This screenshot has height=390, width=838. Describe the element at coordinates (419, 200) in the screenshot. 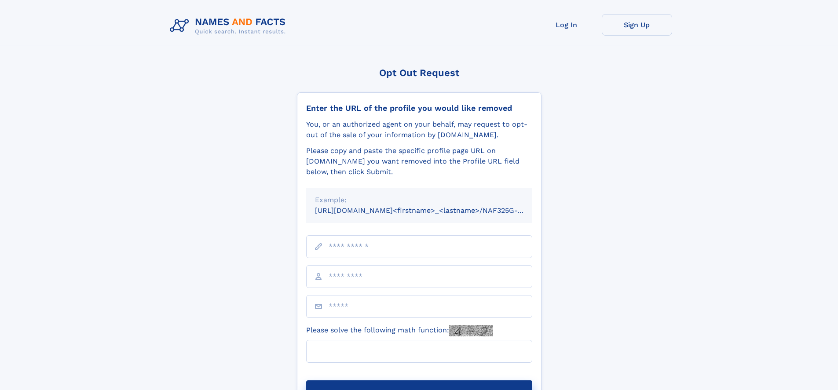

I see `div: Example:` at that location.